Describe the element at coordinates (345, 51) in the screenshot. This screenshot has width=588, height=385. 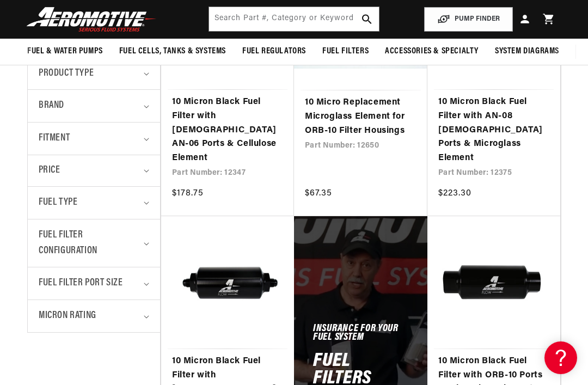
I see `span: Fuel Filters` at that location.